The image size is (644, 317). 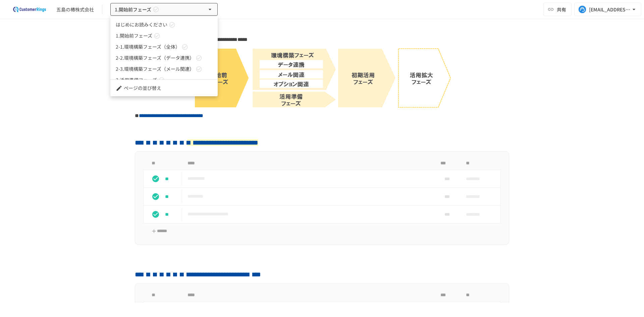 I want to click on span: 2-2.環境構築フェーズ（データ連携）, so click(x=155, y=58).